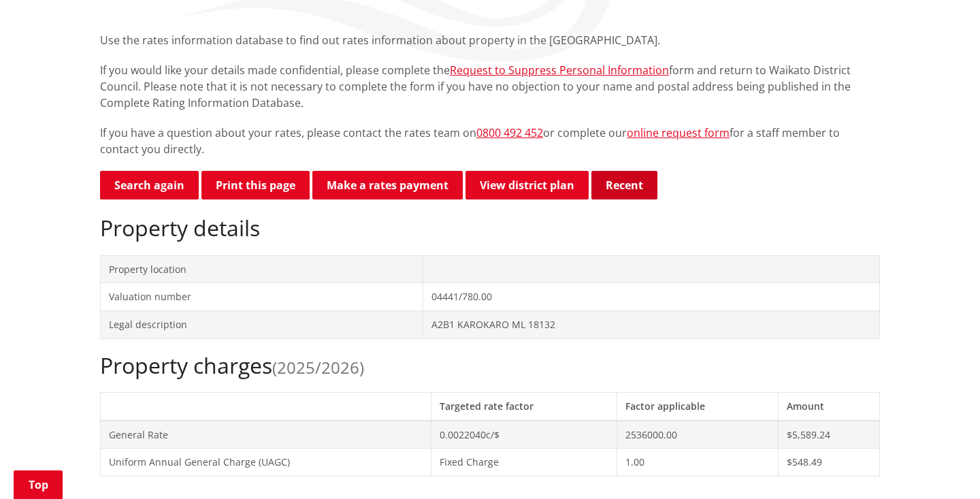  Describe the element at coordinates (266, 463) in the screenshot. I see `td: Uniform Annual General Charge (UAGC)` at that location.